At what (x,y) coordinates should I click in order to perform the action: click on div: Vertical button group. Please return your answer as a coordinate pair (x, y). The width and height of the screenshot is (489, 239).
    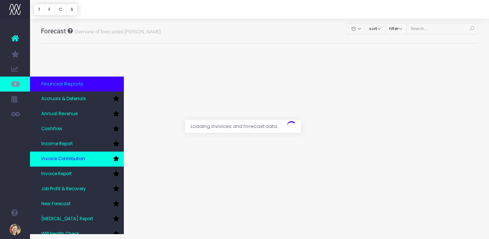
    Looking at the image, I should click on (56, 9).